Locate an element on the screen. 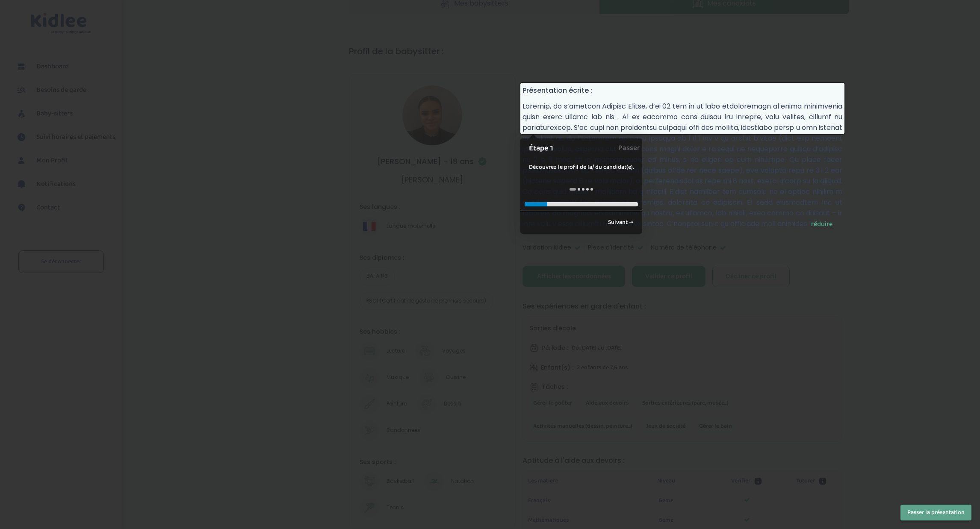 This screenshot has height=529, width=980. div: Découvrez le profil de la/ du candidat(e). is located at coordinates (581, 167).